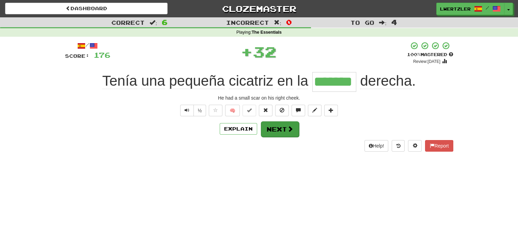 The width and height of the screenshot is (518, 239). What do you see at coordinates (265, 52) in the screenshot?
I see `span: 32` at bounding box center [265, 52].